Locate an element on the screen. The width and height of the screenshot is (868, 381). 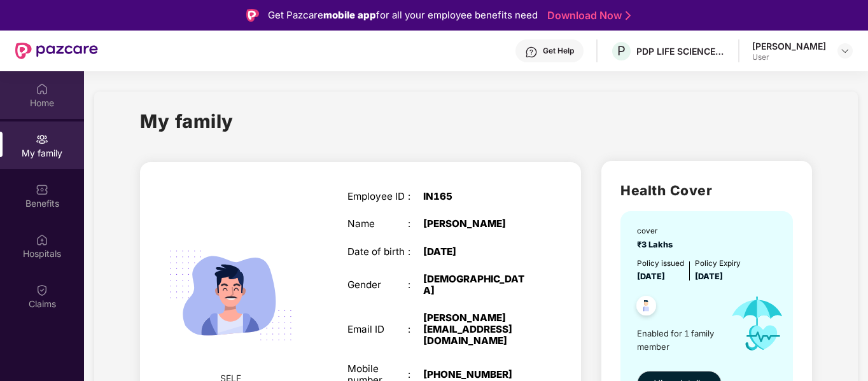
img: svg+xml;base64,PHN2ZyBpZD0iSG9zcGl0YWxzIiB4bWxucz0iaHR0cDovL3d3dy53My5vcmcvMjAwMC9zdmciIHdpZHRoPS... is located at coordinates (42, 240).